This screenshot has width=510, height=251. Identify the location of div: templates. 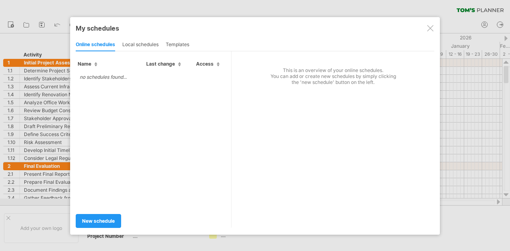
(177, 45).